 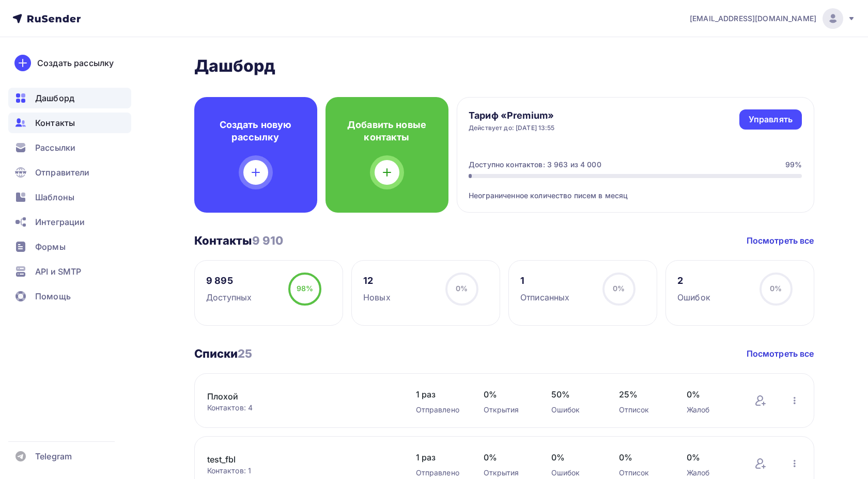 I want to click on div: Управлять, so click(x=770, y=119).